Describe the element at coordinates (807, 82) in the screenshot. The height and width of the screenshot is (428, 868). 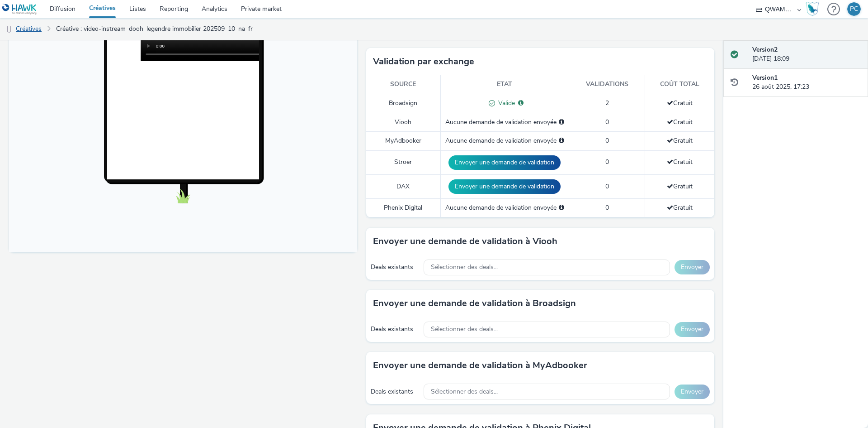
I see `div: 26 août 2025, 17:23` at that location.